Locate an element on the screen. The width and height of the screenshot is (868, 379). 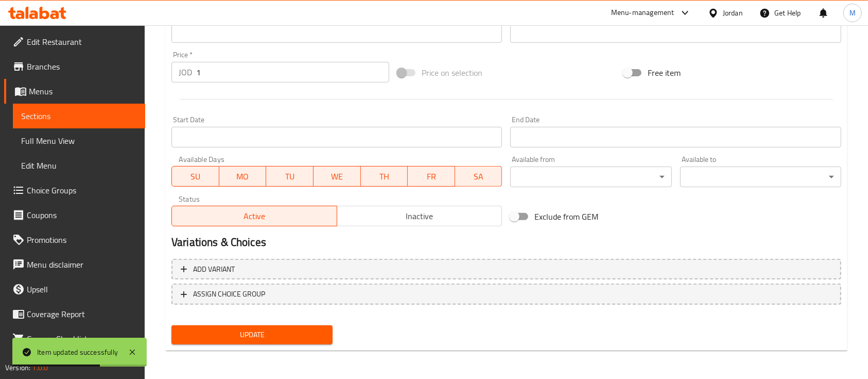
span: M is located at coordinates (853, 13).